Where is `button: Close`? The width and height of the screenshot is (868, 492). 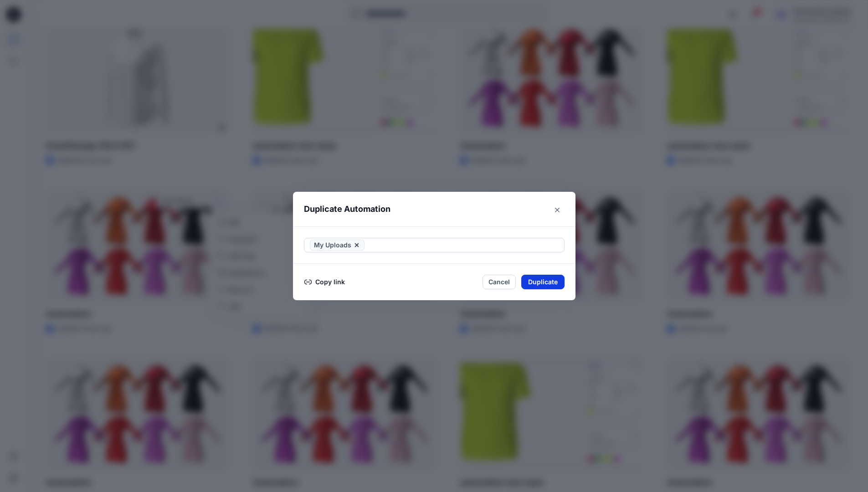 button: Close is located at coordinates (557, 210).